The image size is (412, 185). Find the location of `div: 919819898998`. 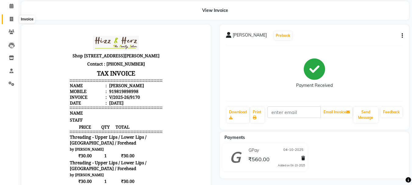

div: 919819898998 is located at coordinates (96, 60).